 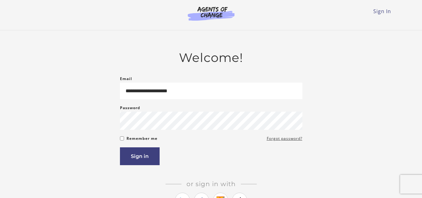 What do you see at coordinates (140, 156) in the screenshot?
I see `button: Sign in` at bounding box center [140, 156].